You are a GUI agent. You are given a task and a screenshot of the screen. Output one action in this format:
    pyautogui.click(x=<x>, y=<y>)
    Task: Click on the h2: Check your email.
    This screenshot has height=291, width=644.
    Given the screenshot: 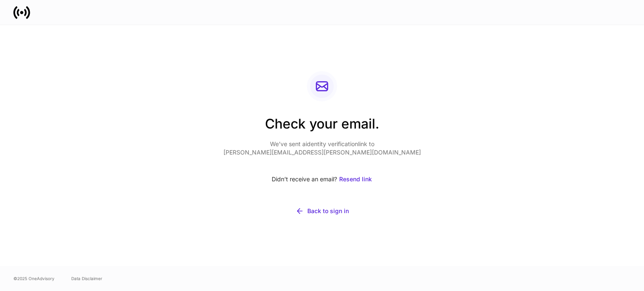 What is the action you would take?
    pyautogui.click(x=322, y=127)
    